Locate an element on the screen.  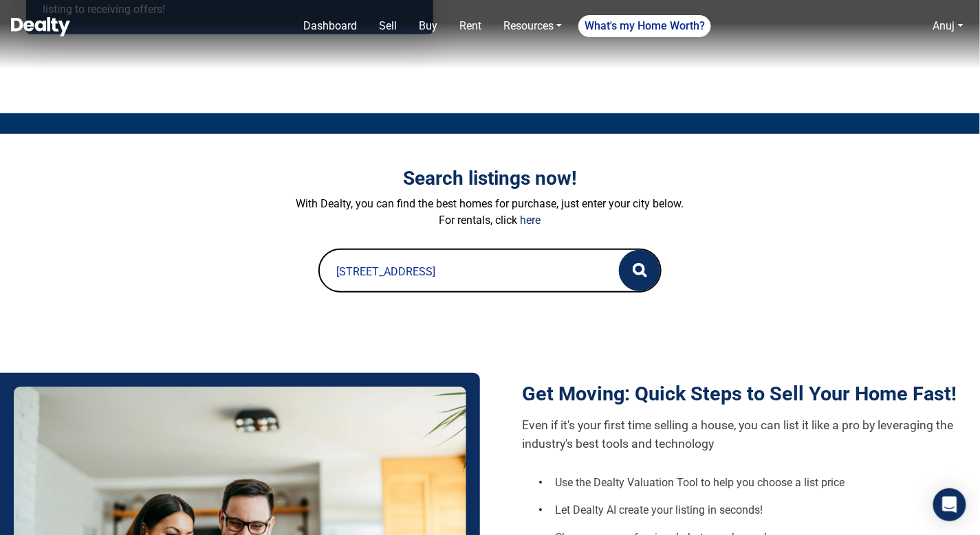
img: Dealty - Buy, Sell & Rent Homes is located at coordinates (41, 27).